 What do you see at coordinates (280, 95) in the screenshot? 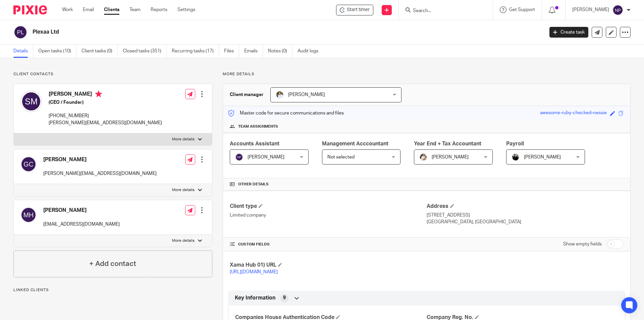
I see `img: sarah-royle.jpg` at bounding box center [280, 95].